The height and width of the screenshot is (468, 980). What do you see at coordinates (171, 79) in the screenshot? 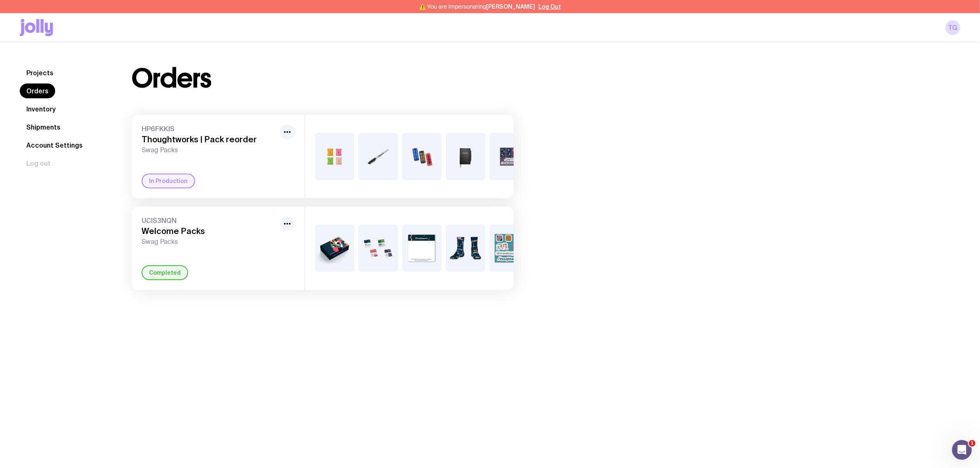
I see `h1: Orders` at bounding box center [171, 79].